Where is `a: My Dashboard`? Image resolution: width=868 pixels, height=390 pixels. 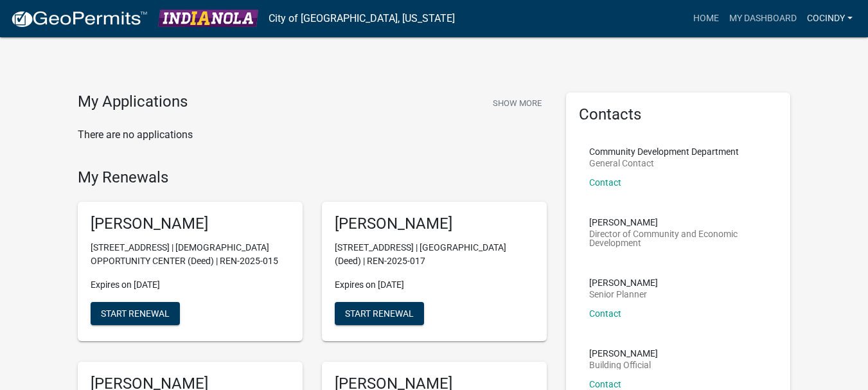 a: My Dashboard is located at coordinates (763, 18).